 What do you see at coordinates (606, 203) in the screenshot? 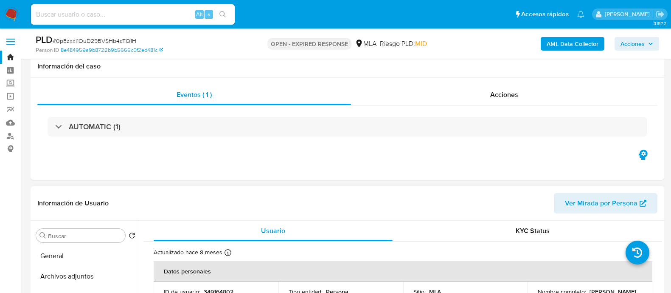
I see `button: Ver Mirada por Persona` at bounding box center [606, 203].